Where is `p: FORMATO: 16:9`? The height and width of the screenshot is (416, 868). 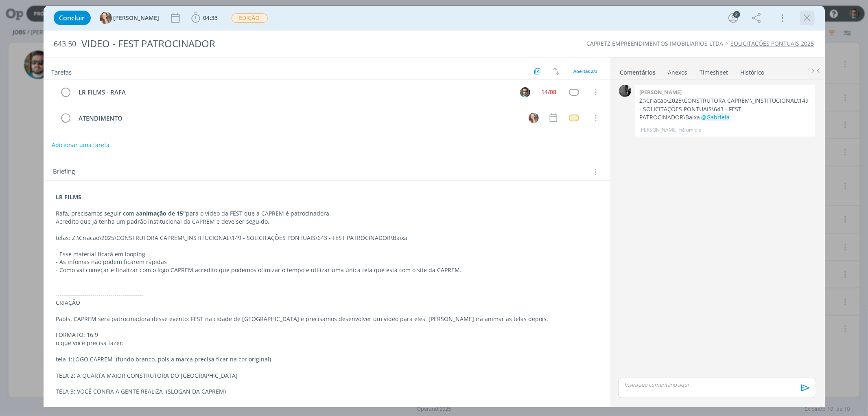
p: FORMATO: 16:9 is located at coordinates (327, 335).